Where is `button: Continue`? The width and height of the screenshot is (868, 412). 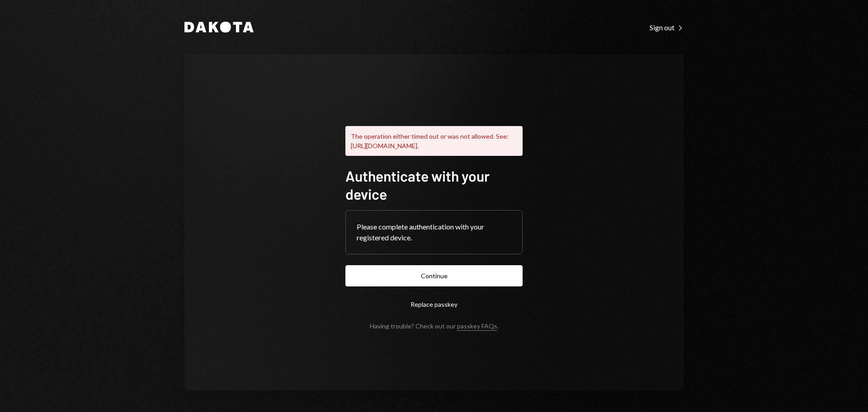 button: Continue is located at coordinates (434, 275).